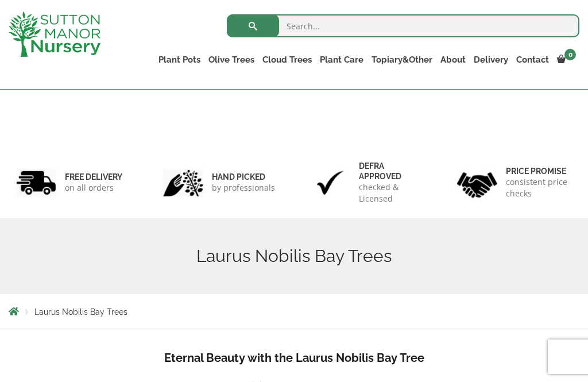 The width and height of the screenshot is (588, 382). I want to click on img: 2.jpg, so click(184, 182).